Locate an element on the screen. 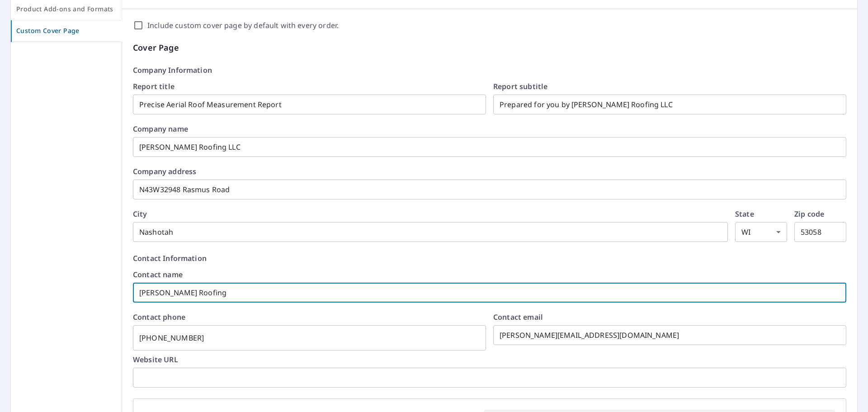  label: Zip code is located at coordinates (820, 214).